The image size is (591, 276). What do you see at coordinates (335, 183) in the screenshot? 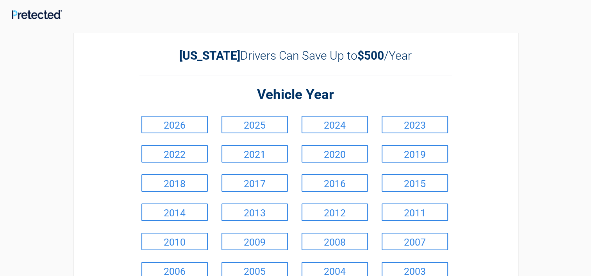
I see `a: 2016` at bounding box center [335, 183].